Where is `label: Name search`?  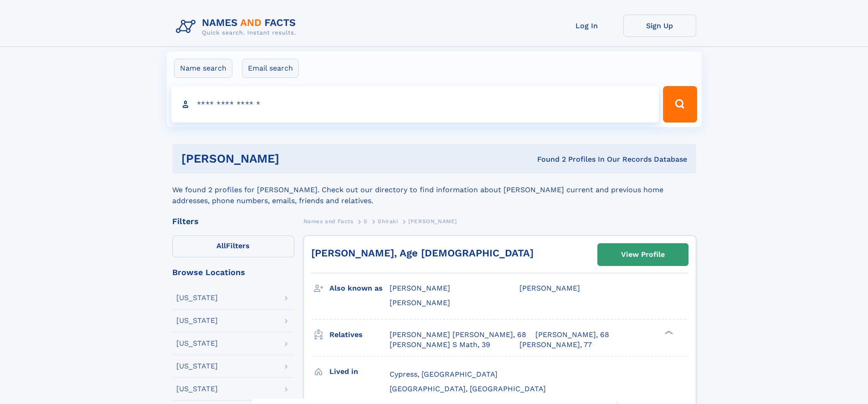
label: Name search is located at coordinates (203, 68).